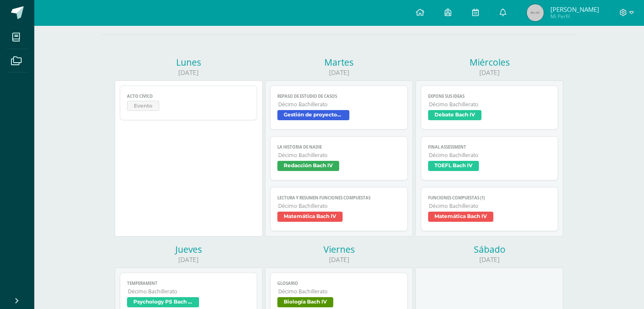  What do you see at coordinates (188, 283) in the screenshot?
I see `span: Temperament` at bounding box center [188, 283].